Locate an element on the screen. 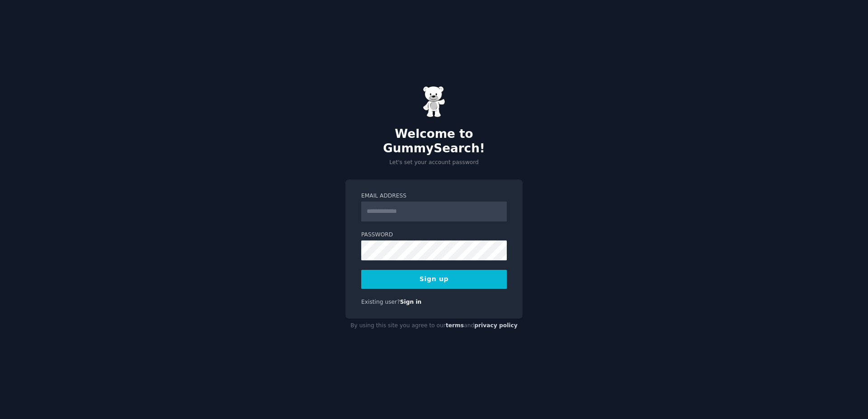 The image size is (868, 419). p: Let's set your account password is located at coordinates (434, 163).